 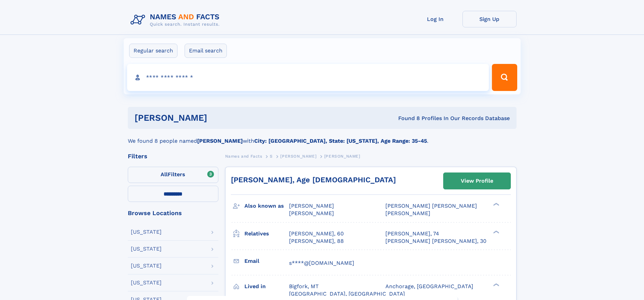 I want to click on div: Filters, so click(x=173, y=157).